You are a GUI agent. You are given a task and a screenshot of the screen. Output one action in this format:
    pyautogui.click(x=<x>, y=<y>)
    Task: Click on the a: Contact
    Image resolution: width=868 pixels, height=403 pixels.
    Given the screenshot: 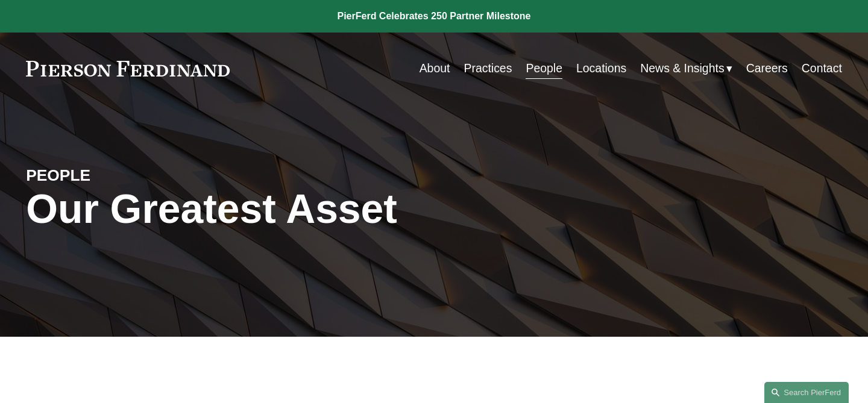 What is the action you would take?
    pyautogui.click(x=821, y=68)
    